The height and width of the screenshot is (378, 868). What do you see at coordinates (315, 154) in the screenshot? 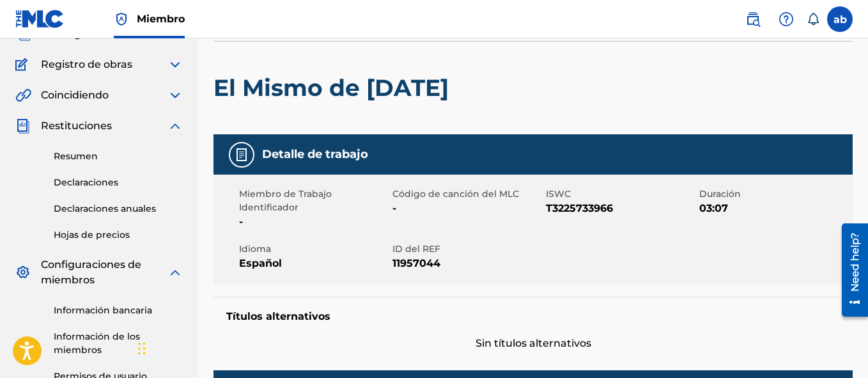
I see `h5: Detalle de trabajo` at bounding box center [315, 154].